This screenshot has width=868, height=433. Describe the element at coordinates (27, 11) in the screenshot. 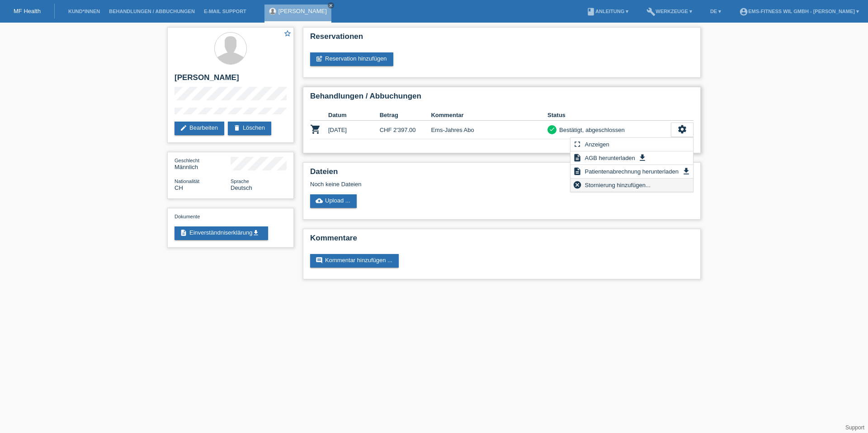

I see `a: MF Health` at that location.